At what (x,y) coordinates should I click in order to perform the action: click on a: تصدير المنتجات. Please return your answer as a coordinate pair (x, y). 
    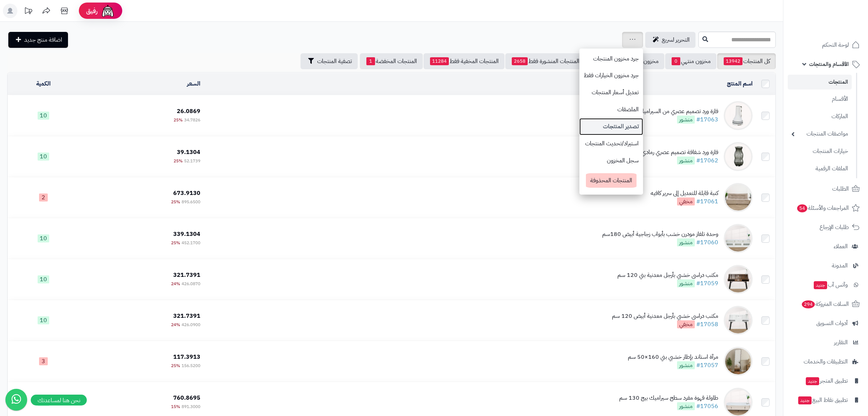
    Looking at the image, I should click on (611, 127).